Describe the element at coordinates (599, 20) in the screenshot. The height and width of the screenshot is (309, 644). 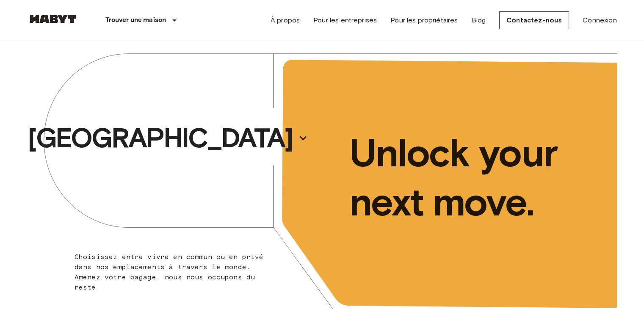
I see `a: Connexion` at that location.